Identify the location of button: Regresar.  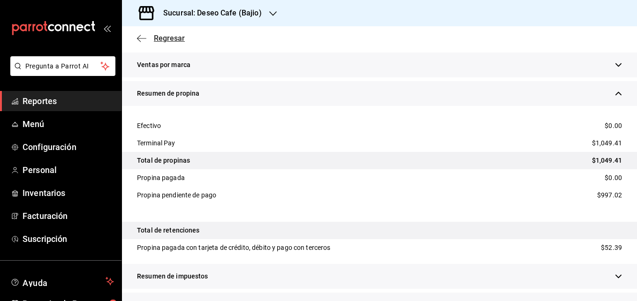
(161, 38).